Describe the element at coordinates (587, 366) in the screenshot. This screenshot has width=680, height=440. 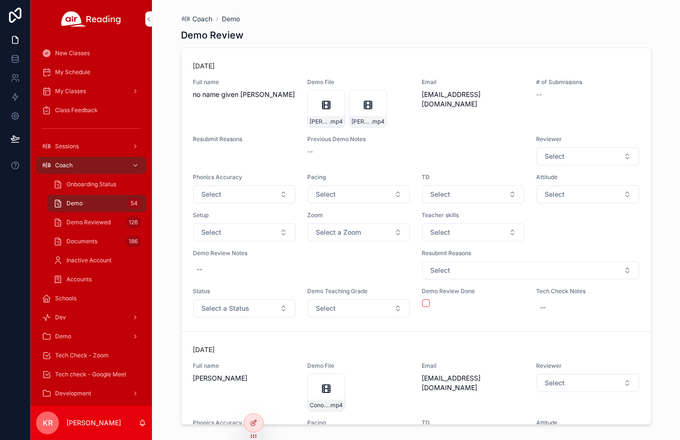
I see `span: Reviewer` at that location.